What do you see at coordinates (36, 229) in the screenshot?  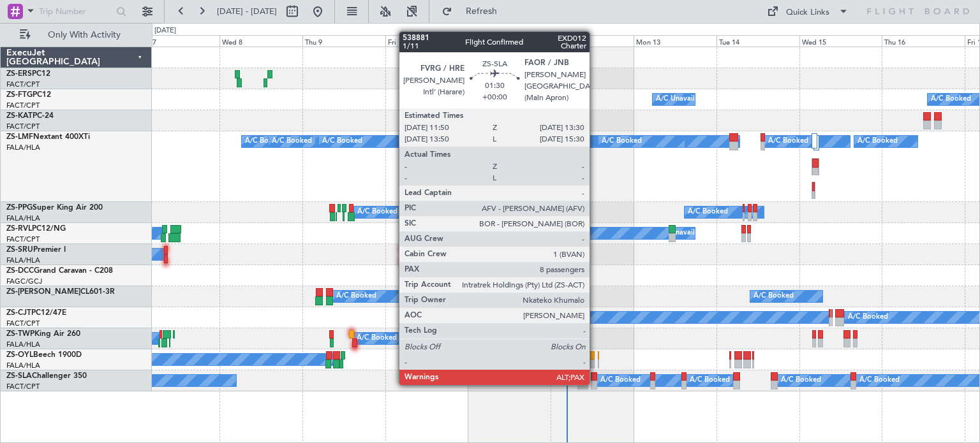 I see `a: ZS-RVLPC12/NG` at bounding box center [36, 229].